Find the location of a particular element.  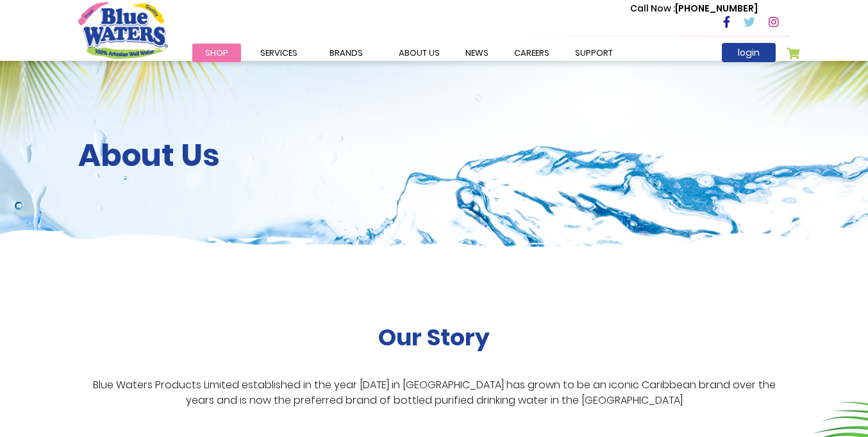

a: Shop is located at coordinates (217, 52).